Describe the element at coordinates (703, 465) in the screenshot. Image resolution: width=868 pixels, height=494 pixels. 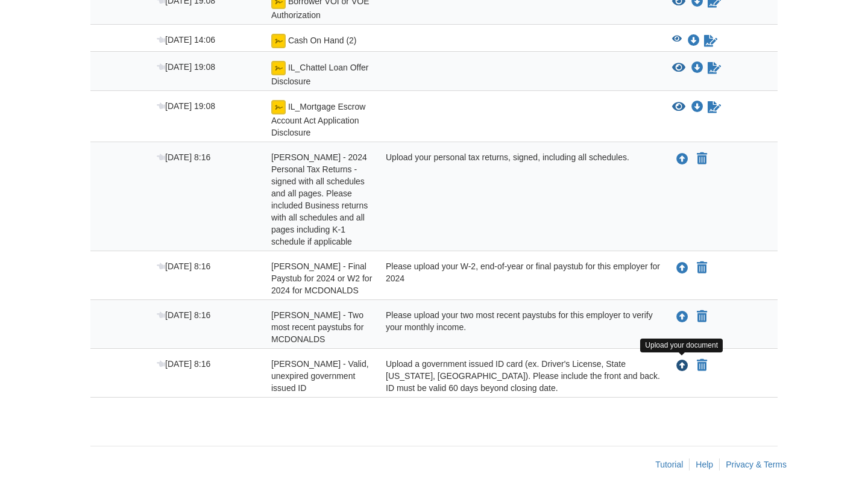
I see `a: Help` at that location.